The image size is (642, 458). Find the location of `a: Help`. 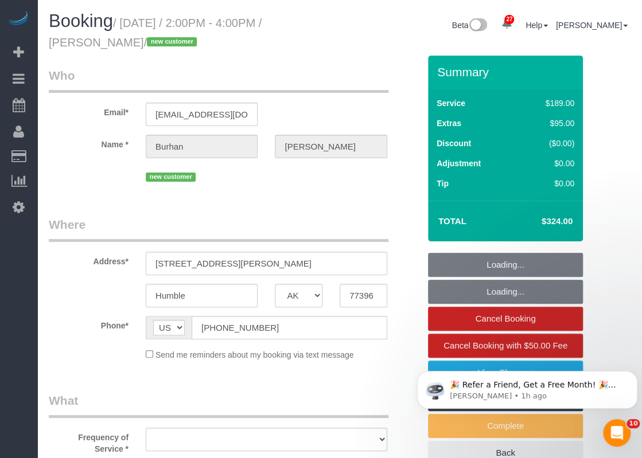

a: Help is located at coordinates (536, 25).